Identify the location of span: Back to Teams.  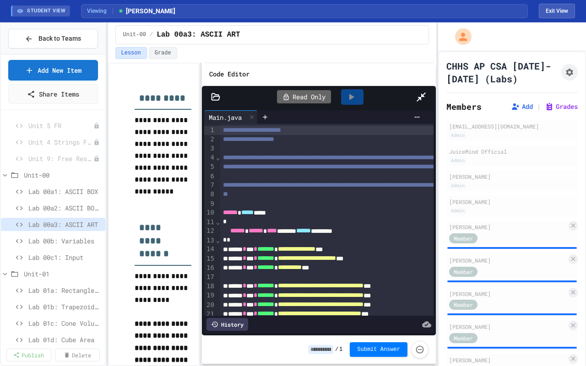
(60, 38).